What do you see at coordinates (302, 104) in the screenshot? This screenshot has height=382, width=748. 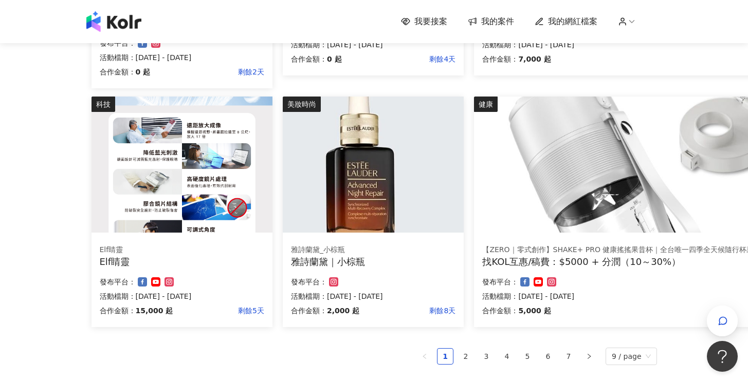 I see `div: 美妝時尚` at bounding box center [302, 104].